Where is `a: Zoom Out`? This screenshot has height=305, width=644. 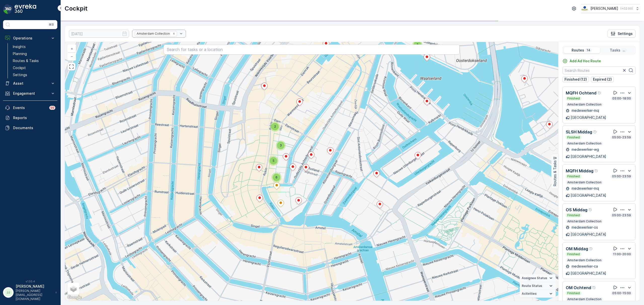
a: Zoom Out is located at coordinates (71, 56).